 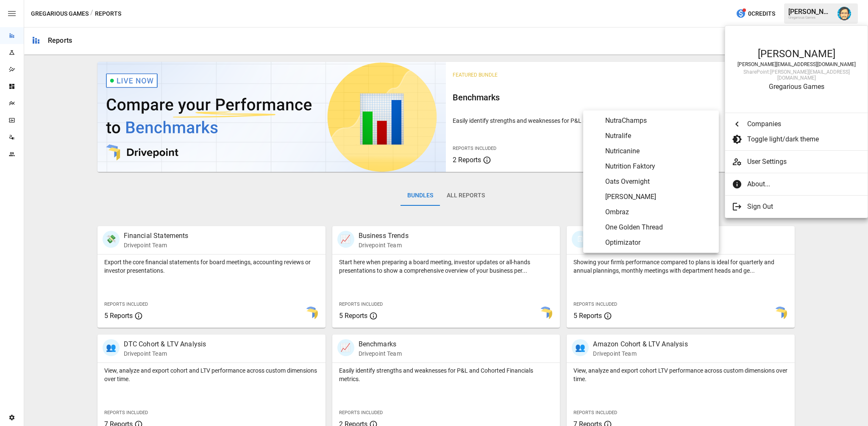 I want to click on span: One Golden Thread, so click(x=659, y=227).